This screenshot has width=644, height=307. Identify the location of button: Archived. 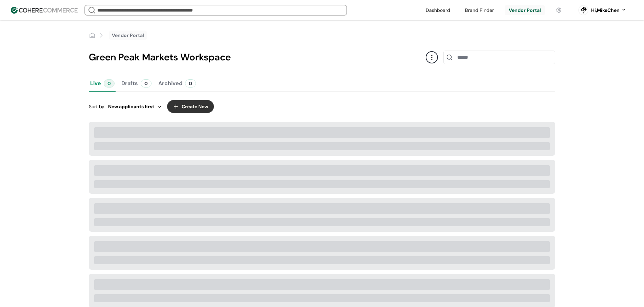
(177, 84).